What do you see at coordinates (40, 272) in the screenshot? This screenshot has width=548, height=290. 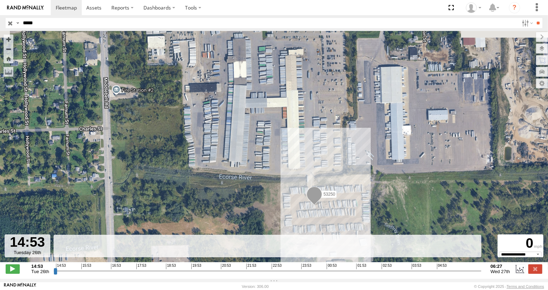 I see `span: Tue 26th Aug 2025` at bounding box center [40, 272].